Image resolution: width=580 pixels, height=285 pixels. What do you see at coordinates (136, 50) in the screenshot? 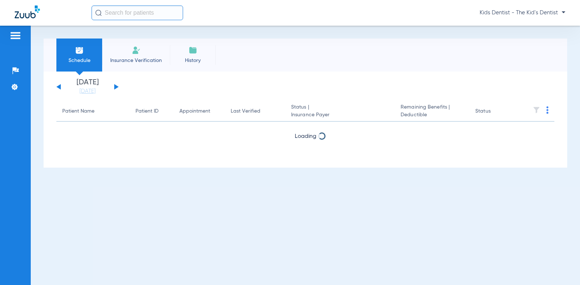
I see `img: Manual Insurance Verification` at bounding box center [136, 50].